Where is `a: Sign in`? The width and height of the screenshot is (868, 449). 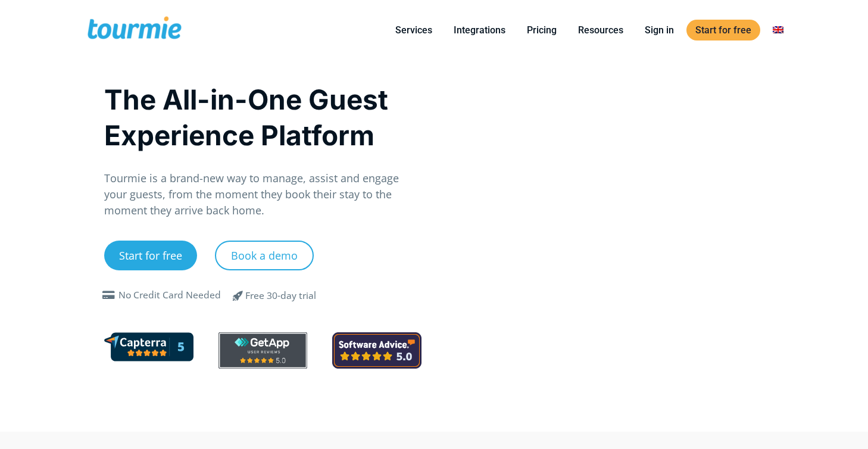
a: Sign in is located at coordinates (659, 30).